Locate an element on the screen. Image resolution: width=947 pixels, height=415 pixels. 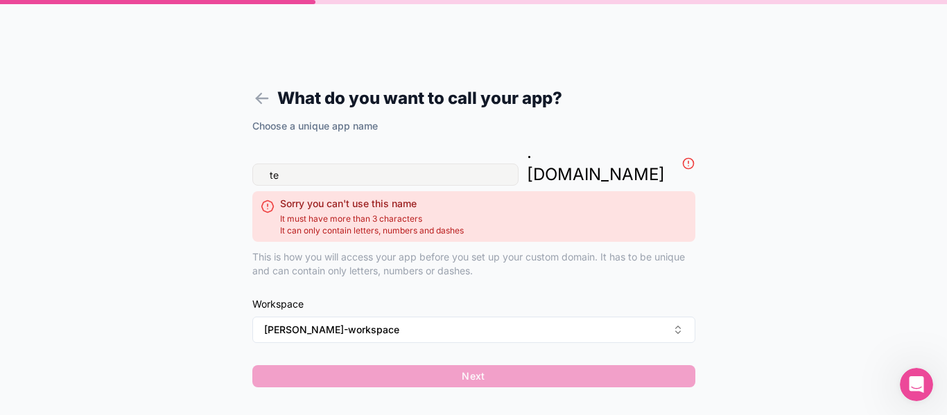
h1: What do you want to call your app? is located at coordinates (473, 98).